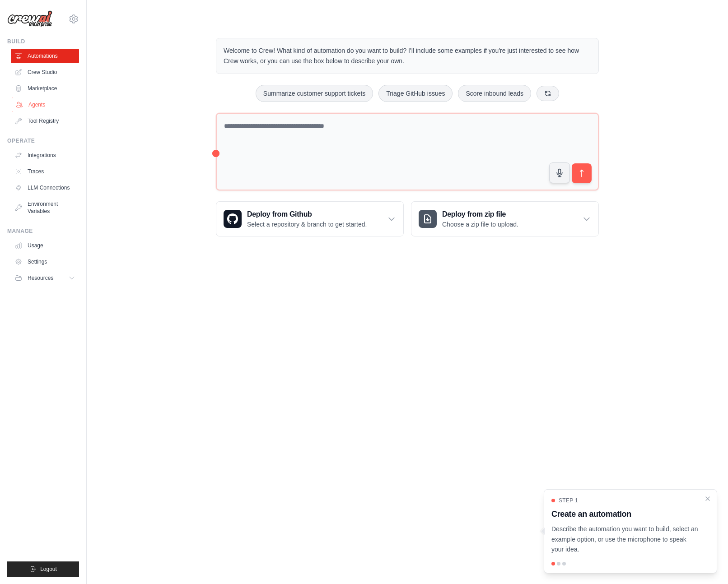  Describe the element at coordinates (568, 501) in the screenshot. I see `span: Step 1` at that location.